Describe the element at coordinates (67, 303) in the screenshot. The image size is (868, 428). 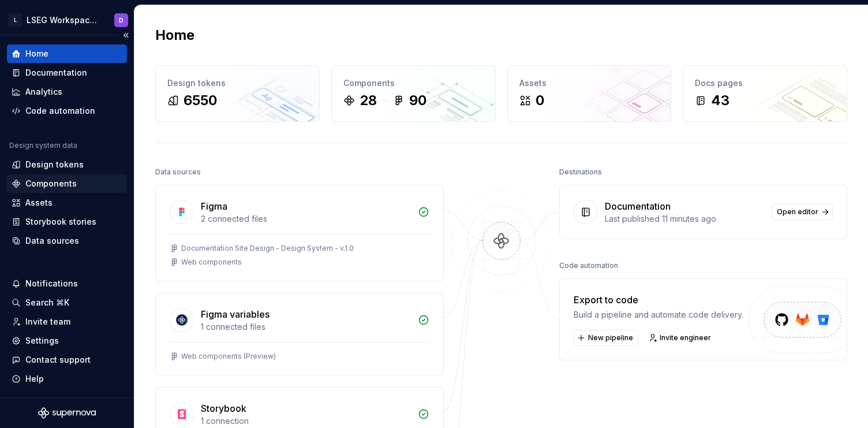
I see `button: Search ⌘K` at that location.